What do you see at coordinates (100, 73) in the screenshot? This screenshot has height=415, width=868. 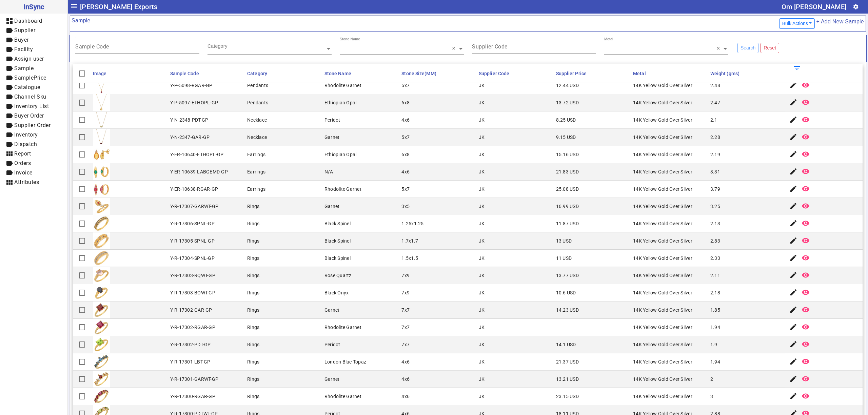 I see `span: Image` at bounding box center [100, 73].